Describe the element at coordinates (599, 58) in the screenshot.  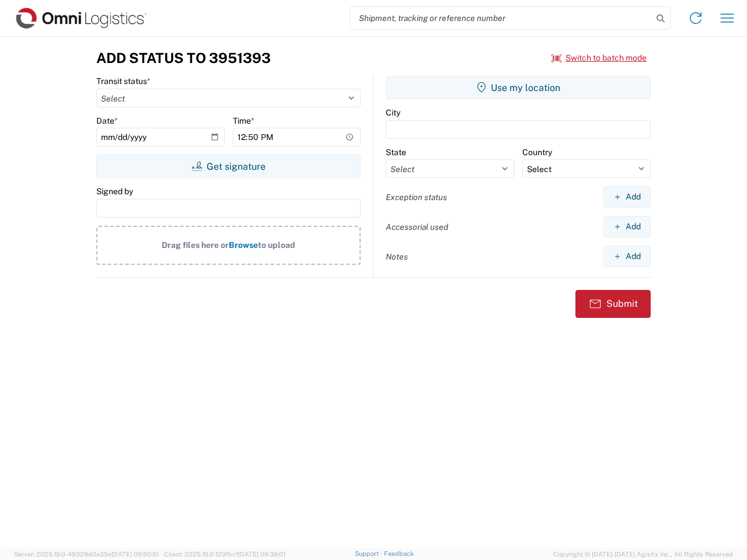
I see `button: Switch to batch mode` at that location.